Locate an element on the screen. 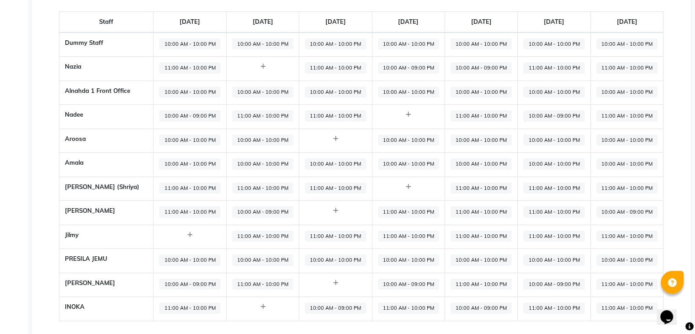  th: INOKA is located at coordinates (106, 309).